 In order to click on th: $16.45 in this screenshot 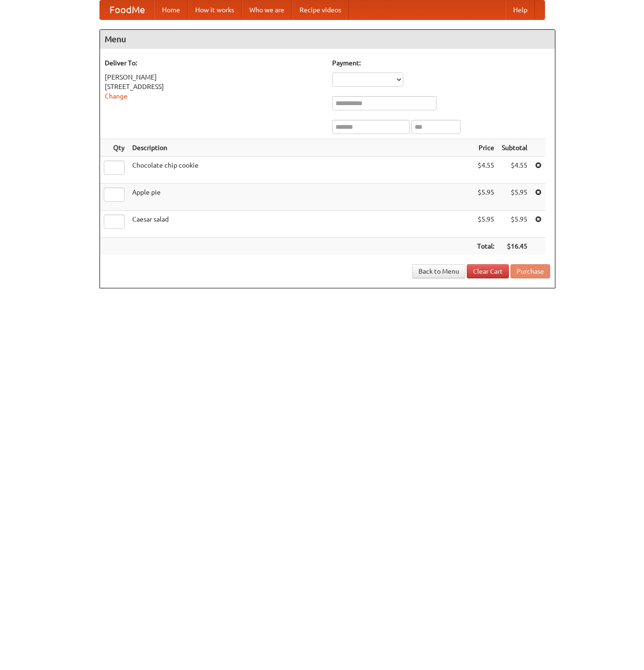, I will do `click(514, 246)`.